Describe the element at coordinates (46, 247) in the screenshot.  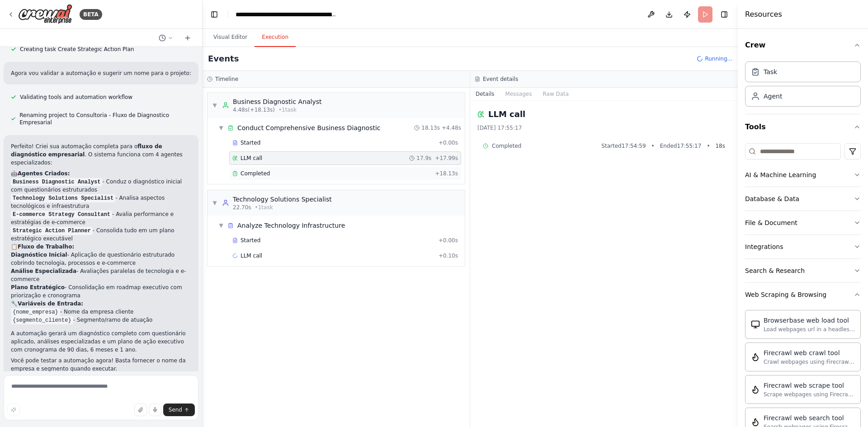
I see `strong: Fluxo de Trabalho:` at that location.